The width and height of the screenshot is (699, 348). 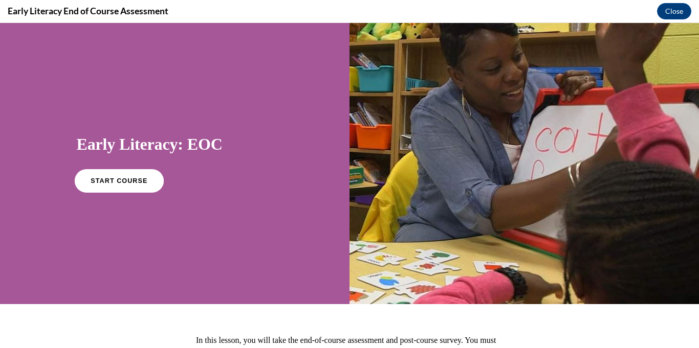 What do you see at coordinates (119, 158) in the screenshot?
I see `span: START COURSE` at bounding box center [119, 158].